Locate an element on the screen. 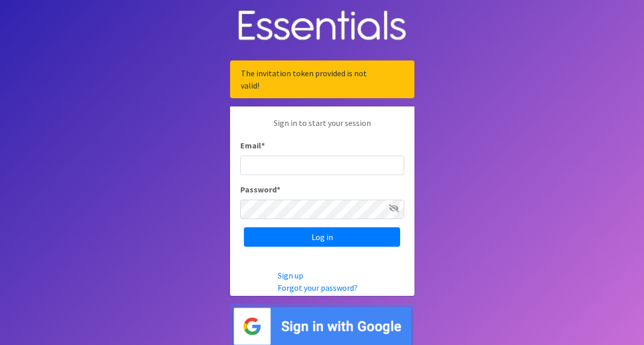 Image resolution: width=644 pixels, height=345 pixels. p: Sign in to start your session is located at coordinates (322, 128).